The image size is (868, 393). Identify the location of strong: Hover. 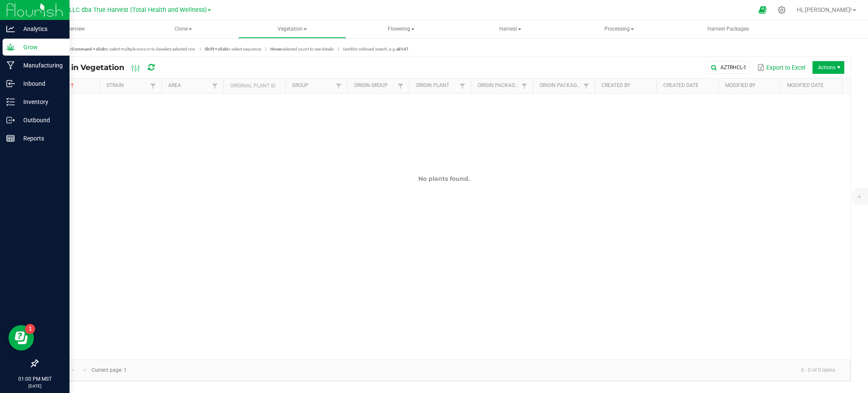
(276, 49).